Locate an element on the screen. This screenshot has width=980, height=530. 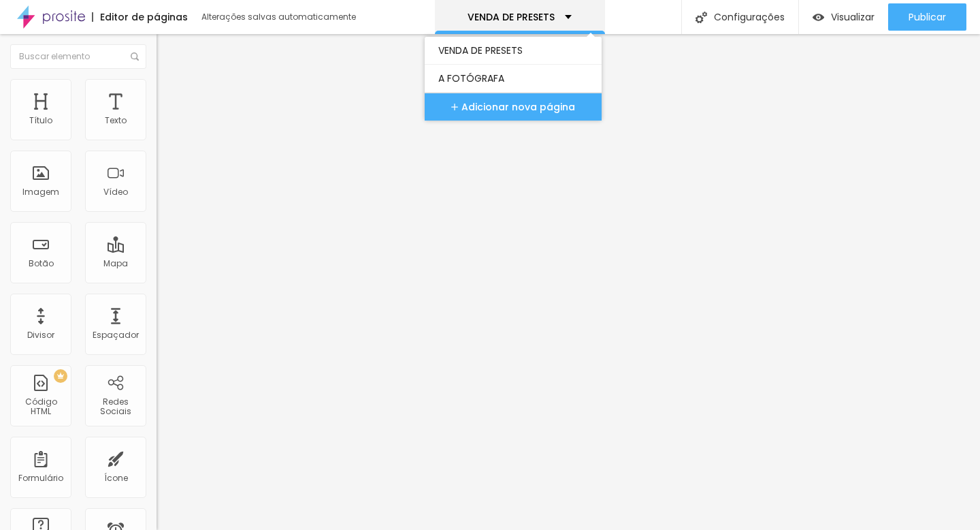
div: Vídeo is located at coordinates (115, 192).